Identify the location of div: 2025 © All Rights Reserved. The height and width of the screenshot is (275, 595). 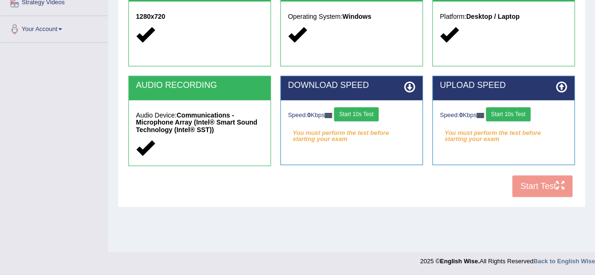
(508, 259).